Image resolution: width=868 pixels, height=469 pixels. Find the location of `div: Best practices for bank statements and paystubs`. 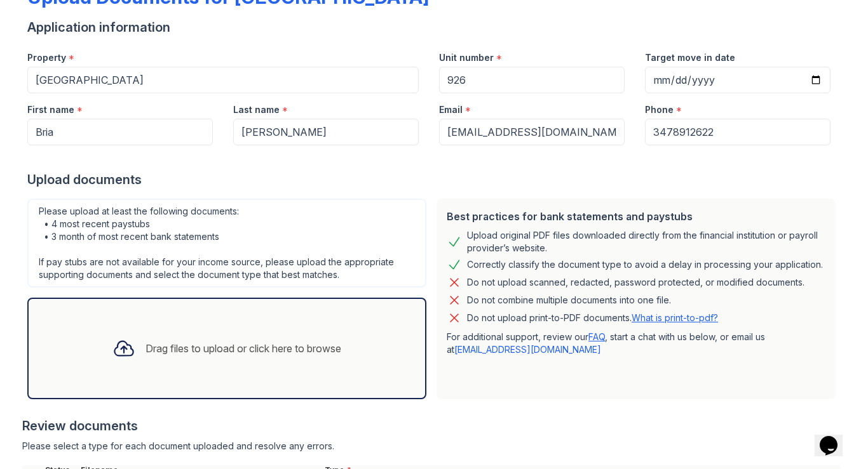

div: Best practices for bank statements and paystubs is located at coordinates (636, 217).